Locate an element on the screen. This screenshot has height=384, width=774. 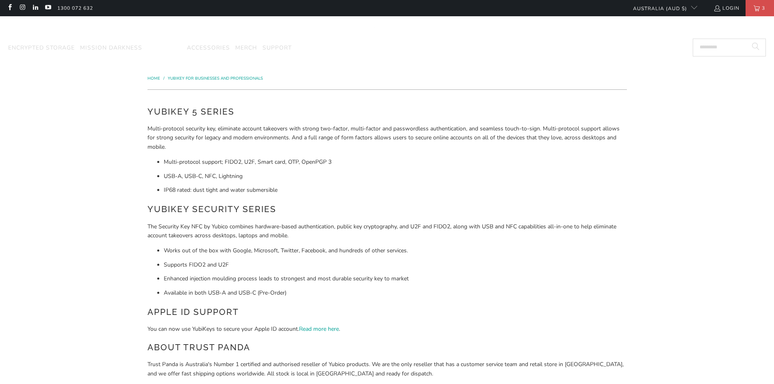
a: Trust Panda Australia on Instagram is located at coordinates (22, 8).